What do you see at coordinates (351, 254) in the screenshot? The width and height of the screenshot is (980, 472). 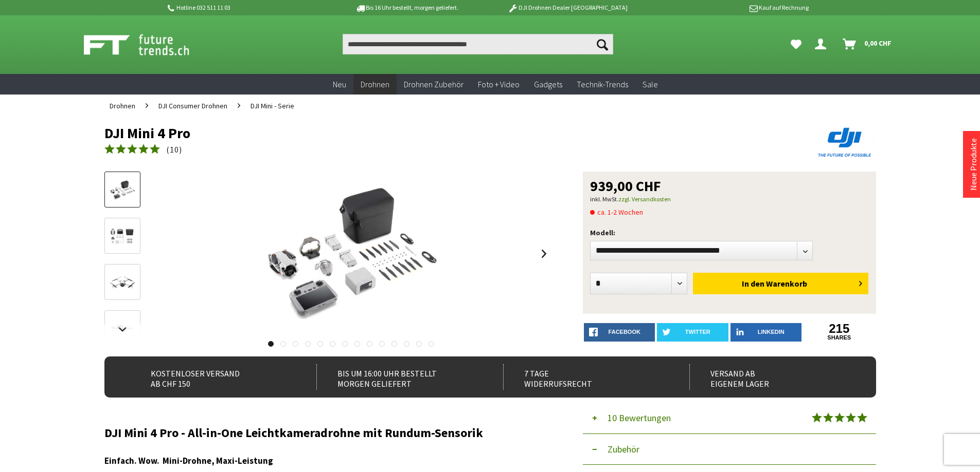 I see `img: DJI Mini 4 Pro` at bounding box center [351, 254].